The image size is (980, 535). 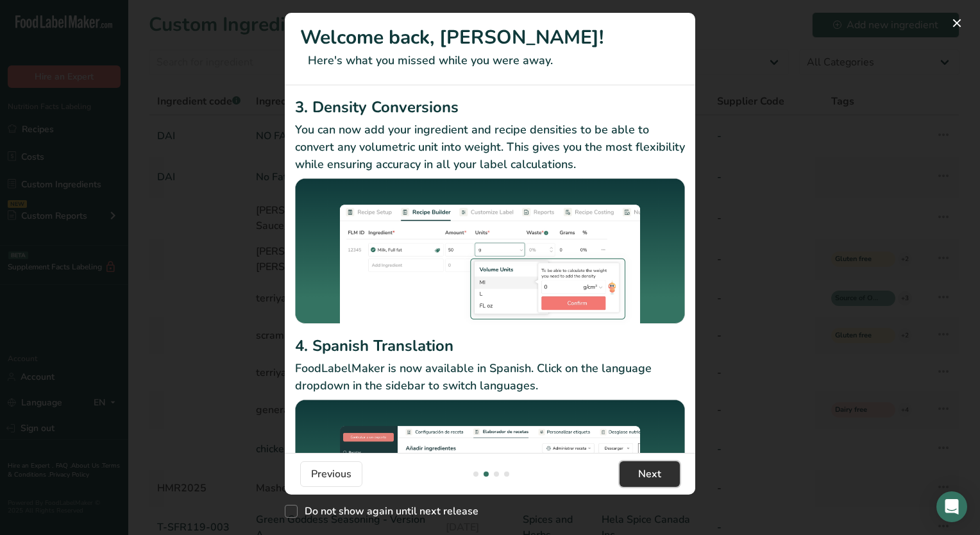 I want to click on button: Next, so click(x=650, y=474).